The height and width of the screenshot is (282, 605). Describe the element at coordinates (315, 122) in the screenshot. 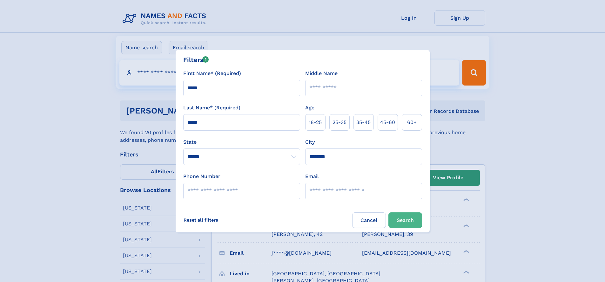

I see `span: 18‑25` at that location.